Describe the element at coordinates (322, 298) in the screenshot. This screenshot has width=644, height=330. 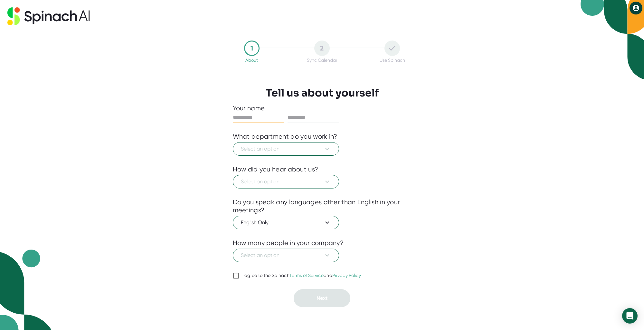
I see `span: Next` at that location.